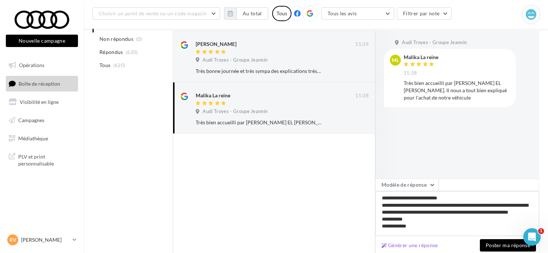 This screenshot has height=253, width=548. What do you see at coordinates (42, 102) in the screenshot?
I see `a: Visibilité en ligne` at bounding box center [42, 102].